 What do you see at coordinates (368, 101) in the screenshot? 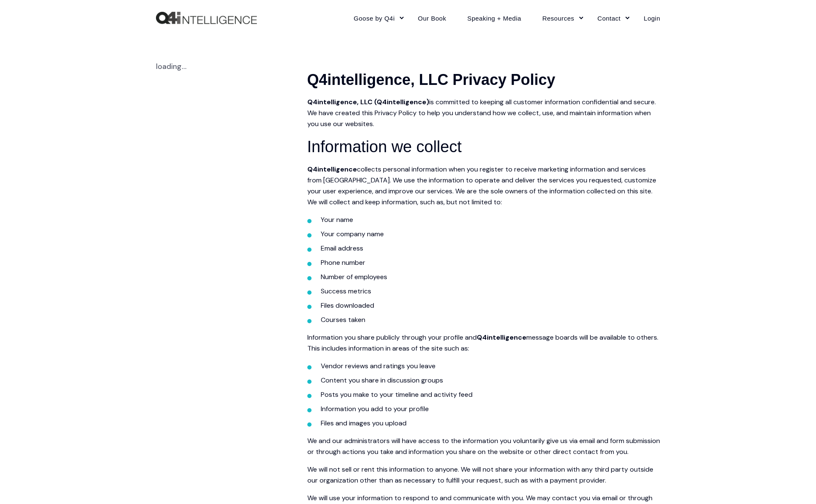
I see `strong: Q4intelligence, LLC (Q4intelligence)` at bounding box center [368, 101].